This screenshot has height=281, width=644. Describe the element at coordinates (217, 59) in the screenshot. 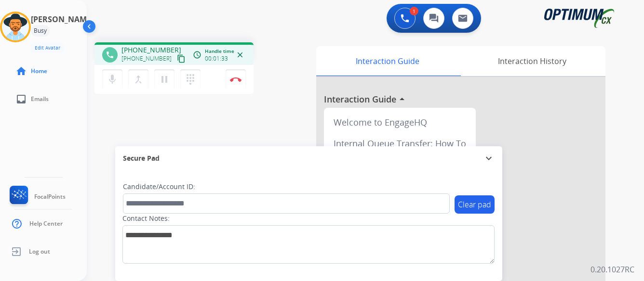

I see `span: 00:01:33` at that location.